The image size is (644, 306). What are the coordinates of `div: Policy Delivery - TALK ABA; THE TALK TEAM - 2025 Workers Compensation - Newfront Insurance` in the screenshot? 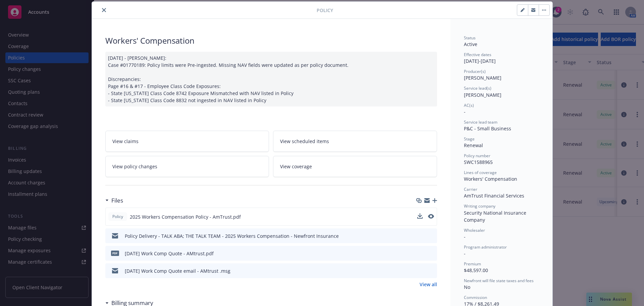 It's located at (232, 236).